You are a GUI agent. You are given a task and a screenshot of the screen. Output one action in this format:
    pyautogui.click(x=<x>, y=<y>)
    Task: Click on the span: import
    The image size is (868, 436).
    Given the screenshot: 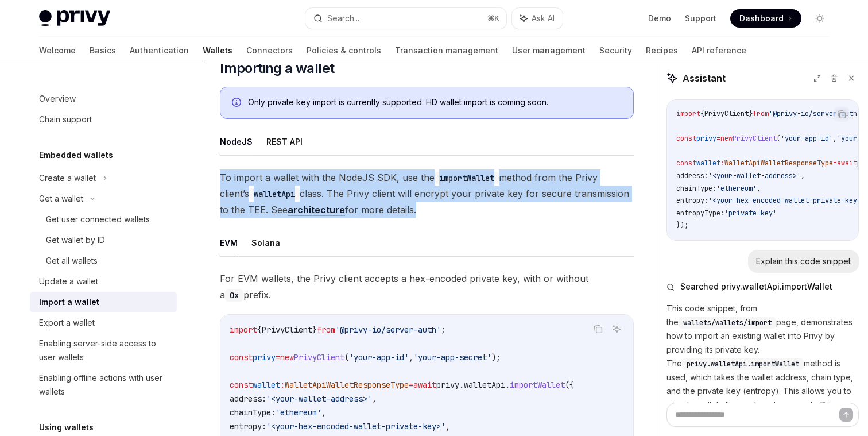 What is the action you would take?
    pyautogui.click(x=688, y=114)
    